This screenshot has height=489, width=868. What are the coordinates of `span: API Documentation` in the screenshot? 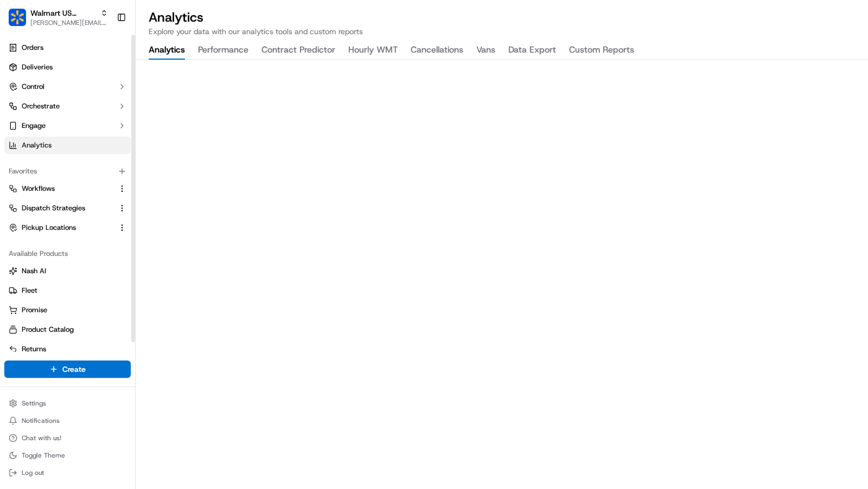 It's located at (139, 247).